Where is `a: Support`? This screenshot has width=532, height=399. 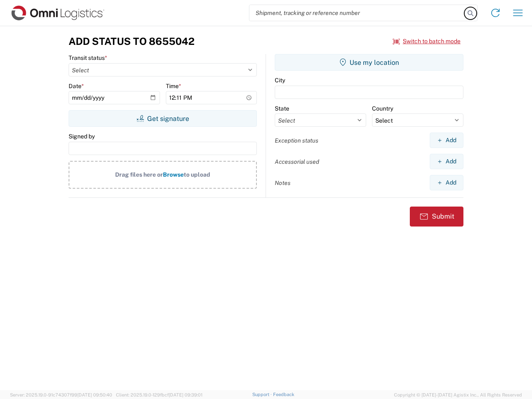 a: Support is located at coordinates (263, 394).